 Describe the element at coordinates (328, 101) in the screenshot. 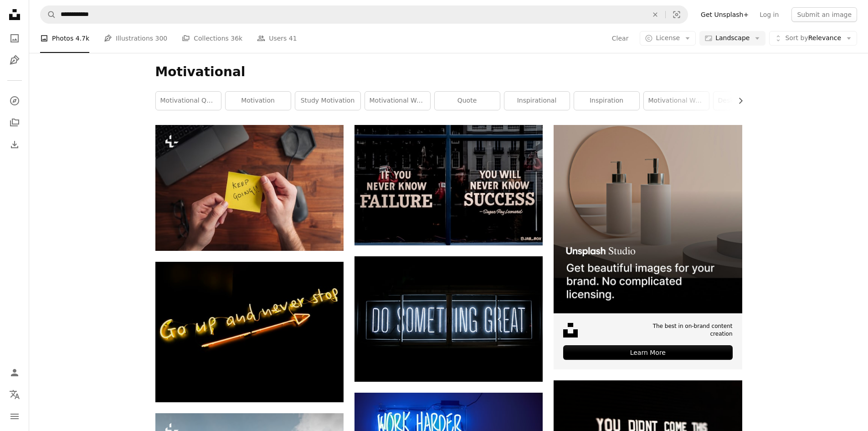

I see `a: study motivation` at that location.